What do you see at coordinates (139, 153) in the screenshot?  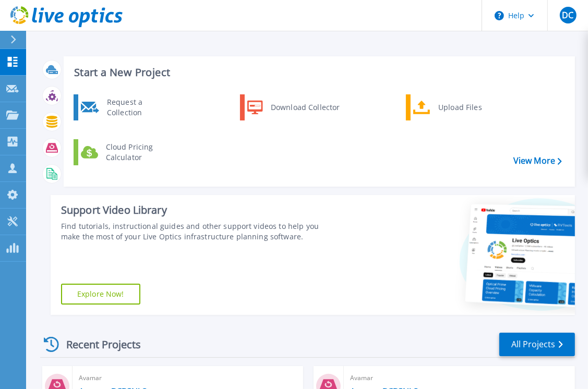 I see `div: Cloud Pricing Calculator` at bounding box center [139, 153].